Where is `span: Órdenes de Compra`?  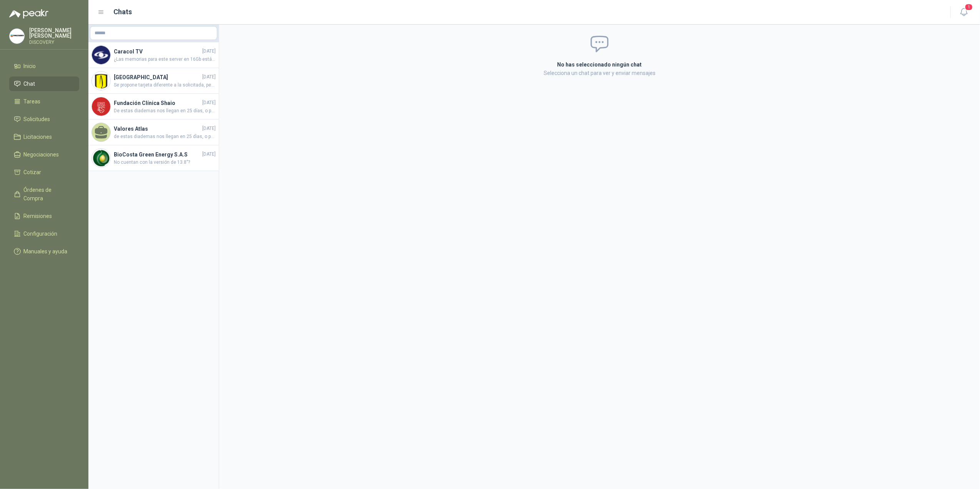 span: Órdenes de Compra is located at coordinates (48, 194).